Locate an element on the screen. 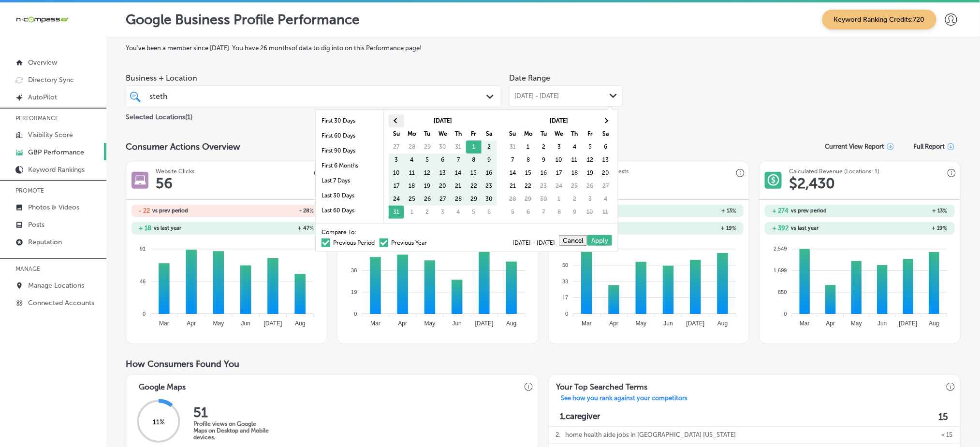  label: Previous Year is located at coordinates (403, 243).